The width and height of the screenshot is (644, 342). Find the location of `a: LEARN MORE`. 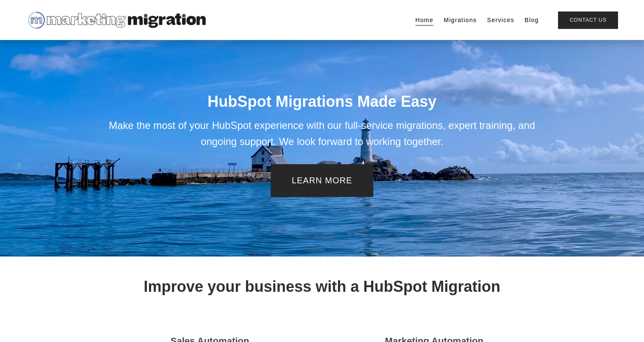

a: LEARN MORE is located at coordinates (322, 180).